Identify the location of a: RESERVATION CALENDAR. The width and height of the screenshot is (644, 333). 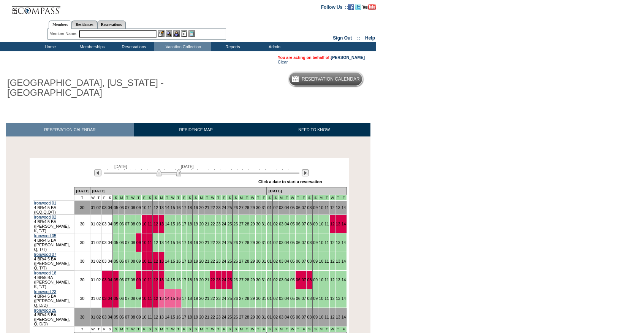
(70, 129).